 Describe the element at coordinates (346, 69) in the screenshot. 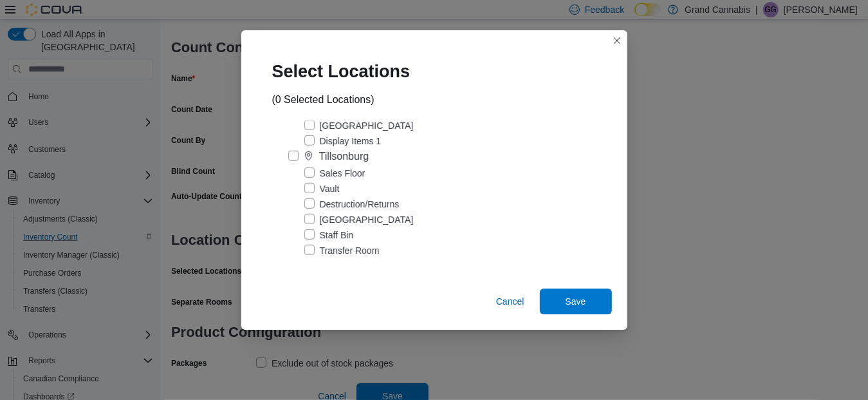

I see `div: Select Locations` at that location.